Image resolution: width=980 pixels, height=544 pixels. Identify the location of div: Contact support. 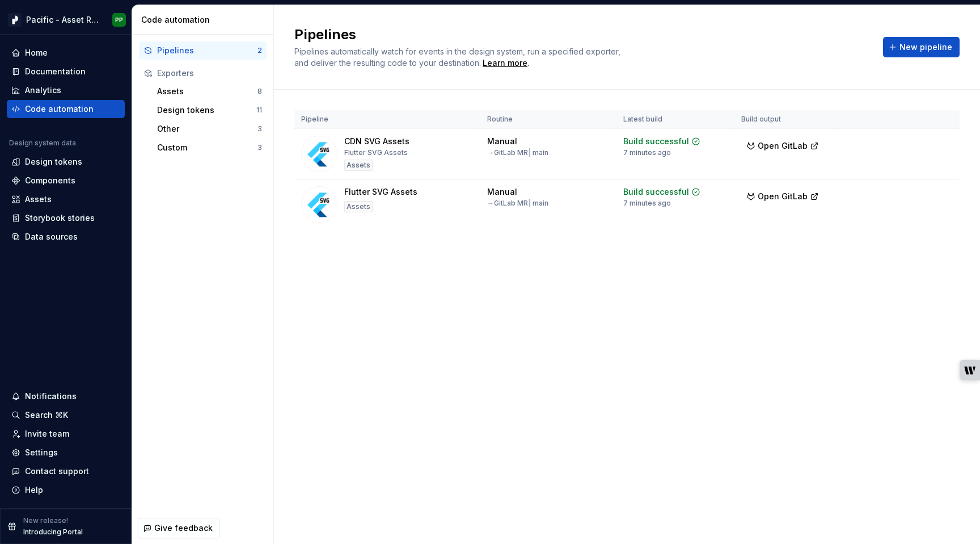
(57, 472).